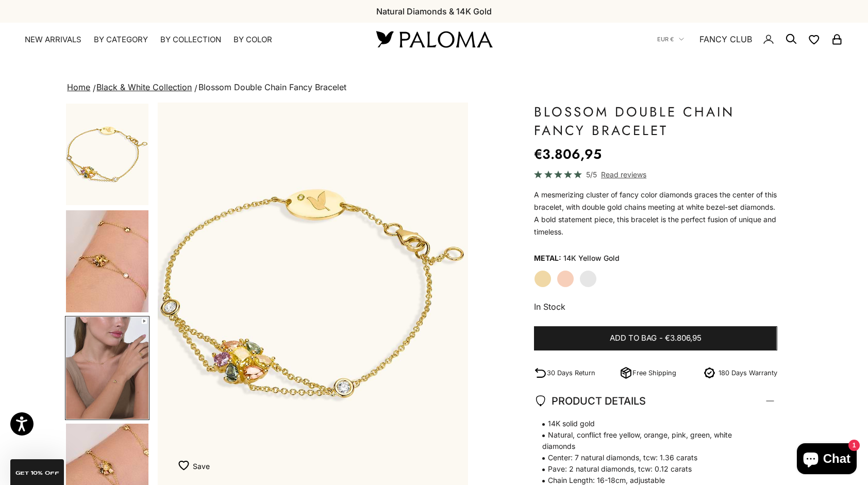 This screenshot has height=485, width=868. Describe the element at coordinates (548, 259) in the screenshot. I see `legend: Metal:` at that location.